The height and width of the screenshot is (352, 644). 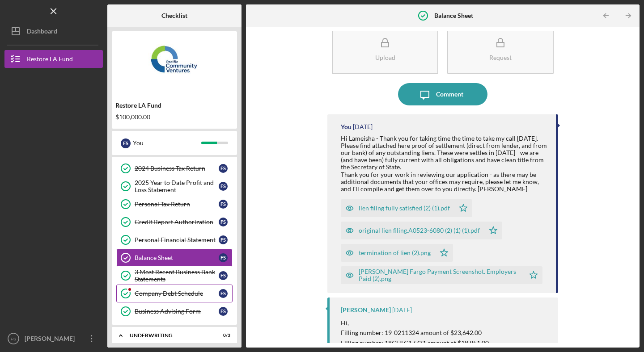 I want to click on a: Company Debt ScheduleFS, so click(x=175, y=294).